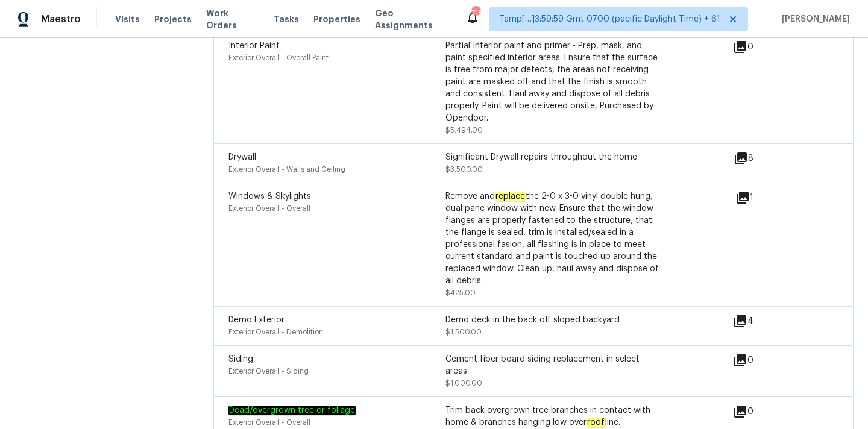 The width and height of the screenshot is (868, 429). I want to click on span: $3,500.00, so click(465, 169).